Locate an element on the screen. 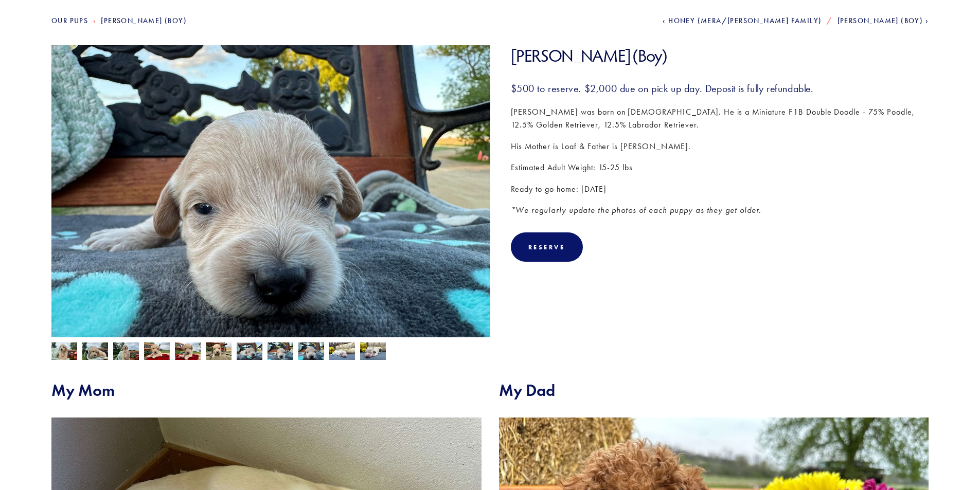 Image resolution: width=980 pixels, height=490 pixels. img: Hayden 4.jpg is located at coordinates (280, 351).